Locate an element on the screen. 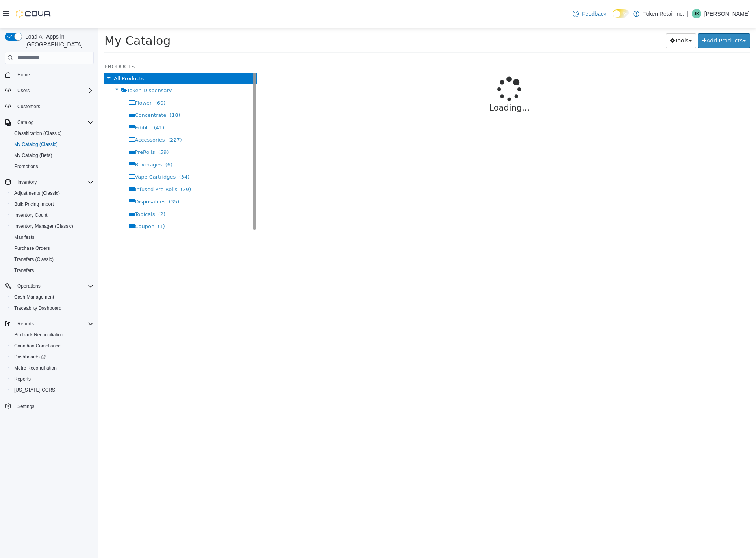  button: Transfers is located at coordinates (53, 270).